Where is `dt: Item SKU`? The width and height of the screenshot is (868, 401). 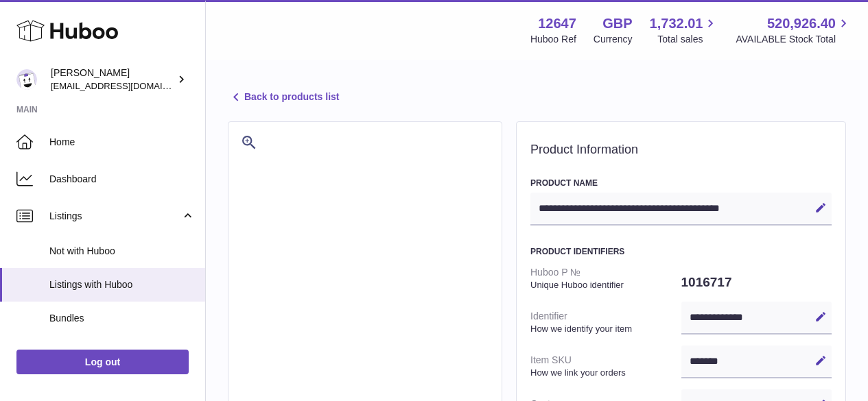 dt: Item SKU is located at coordinates (606, 367).